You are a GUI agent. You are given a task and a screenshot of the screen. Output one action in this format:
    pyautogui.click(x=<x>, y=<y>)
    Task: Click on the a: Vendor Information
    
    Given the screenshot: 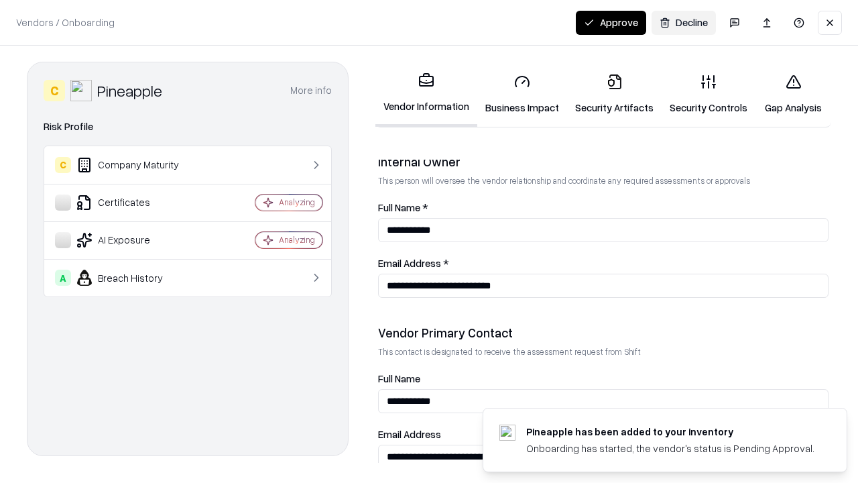 What is the action you would take?
    pyautogui.click(x=426, y=94)
    